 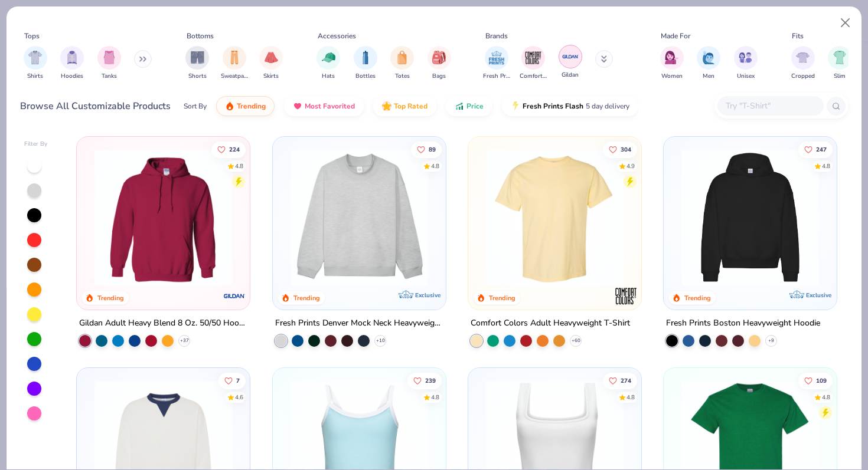 I want to click on span: 7, so click(x=238, y=381).